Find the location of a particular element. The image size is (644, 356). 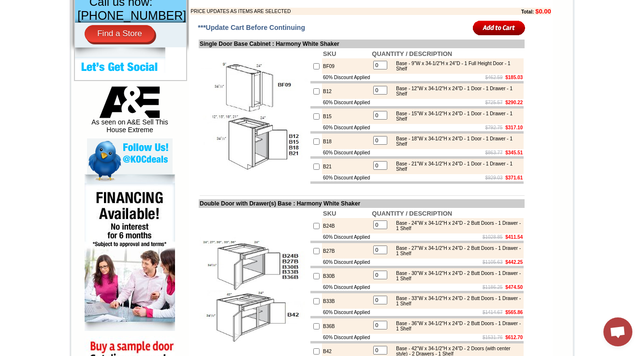

input: Add to Cart is located at coordinates (499, 28).